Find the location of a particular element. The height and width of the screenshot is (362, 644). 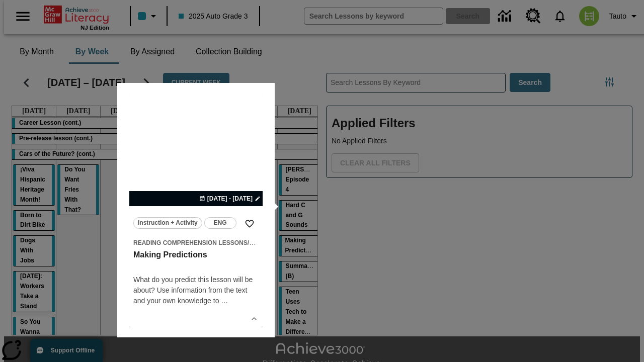

span: ENG is located at coordinates (220, 223).